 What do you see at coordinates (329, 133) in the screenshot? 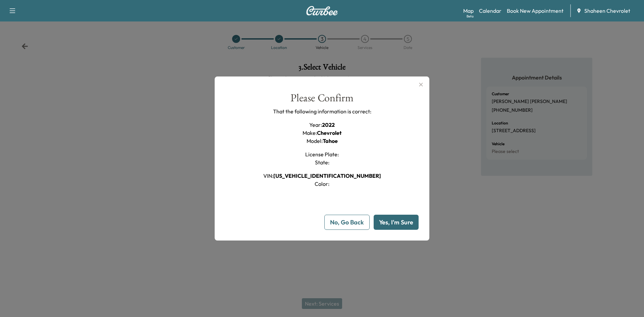
I see `span: Chevrolet` at bounding box center [329, 133].